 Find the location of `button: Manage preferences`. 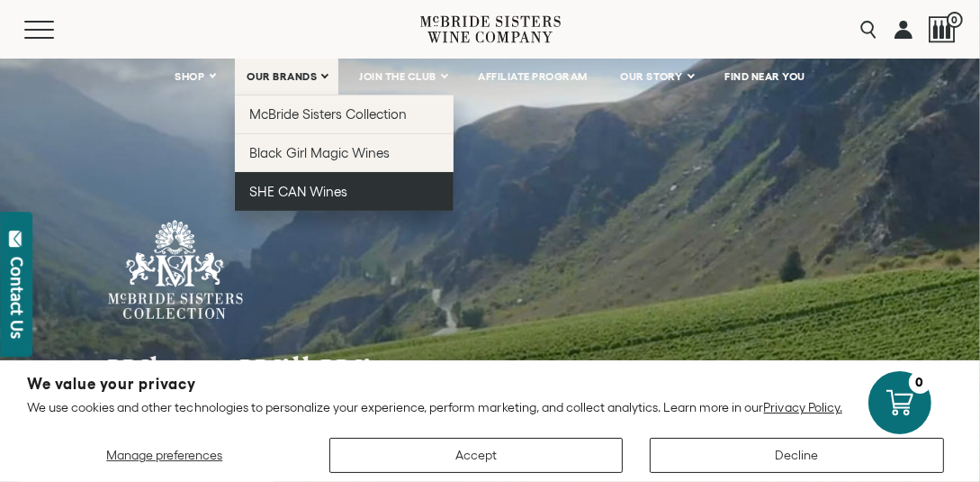

button: Manage preferences is located at coordinates (165, 455).